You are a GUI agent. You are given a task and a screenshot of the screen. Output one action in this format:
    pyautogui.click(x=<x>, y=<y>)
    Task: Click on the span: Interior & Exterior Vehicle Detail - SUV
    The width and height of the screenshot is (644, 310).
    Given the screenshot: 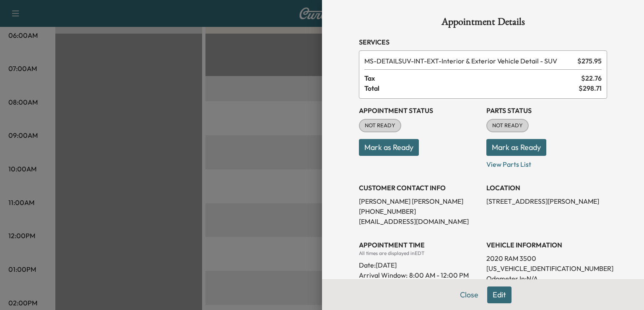 What is the action you would take?
    pyautogui.click(x=469, y=61)
    